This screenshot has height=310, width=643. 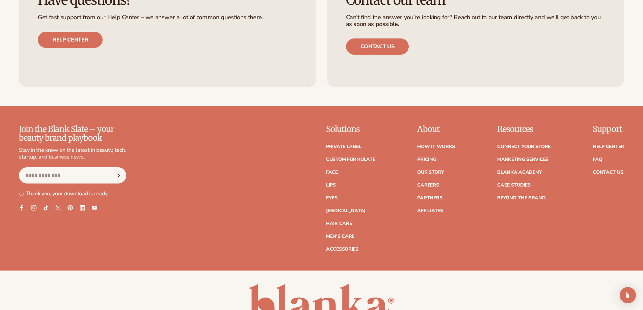 What do you see at coordinates (73, 134) in the screenshot?
I see `p: Join the Blank Slate – your beauty brand playbook` at bounding box center [73, 134].